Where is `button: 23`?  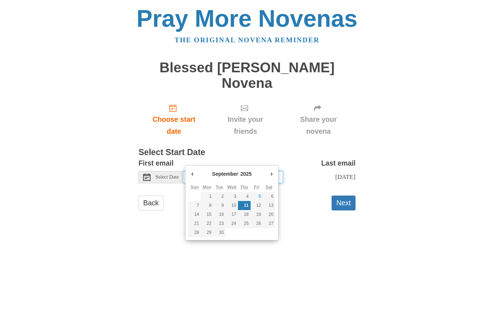 button: 23 is located at coordinates (220, 224).